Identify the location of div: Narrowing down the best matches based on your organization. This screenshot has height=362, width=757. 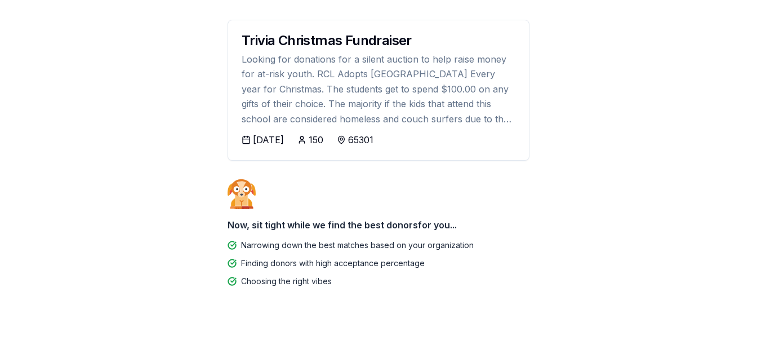
(357, 245).